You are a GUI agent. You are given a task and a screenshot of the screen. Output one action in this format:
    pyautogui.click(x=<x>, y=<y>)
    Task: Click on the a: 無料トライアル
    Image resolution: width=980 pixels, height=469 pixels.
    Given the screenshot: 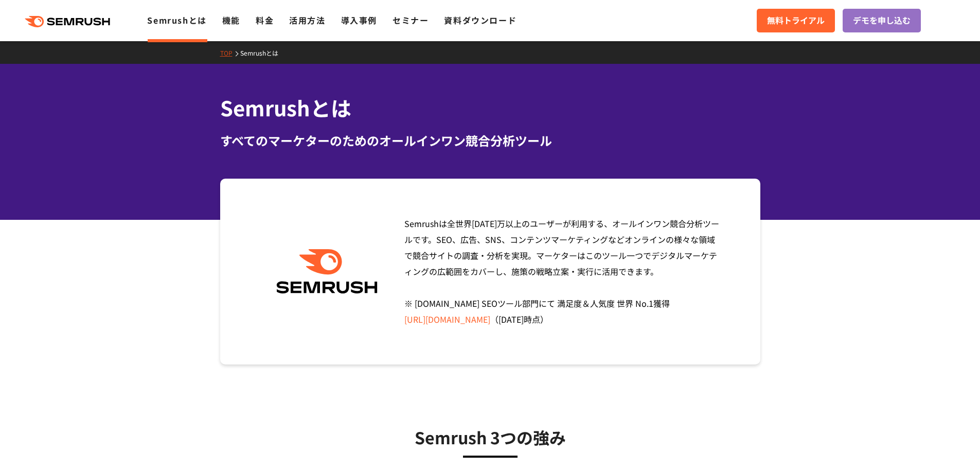 What is the action you would take?
    pyautogui.click(x=796, y=21)
    